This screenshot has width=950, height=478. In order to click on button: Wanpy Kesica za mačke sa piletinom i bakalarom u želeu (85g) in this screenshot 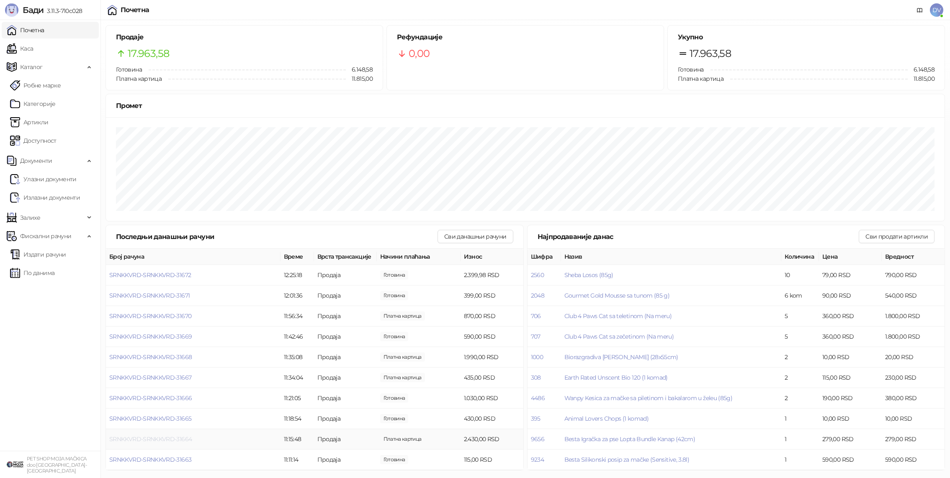, I will do `click(649, 398)`.